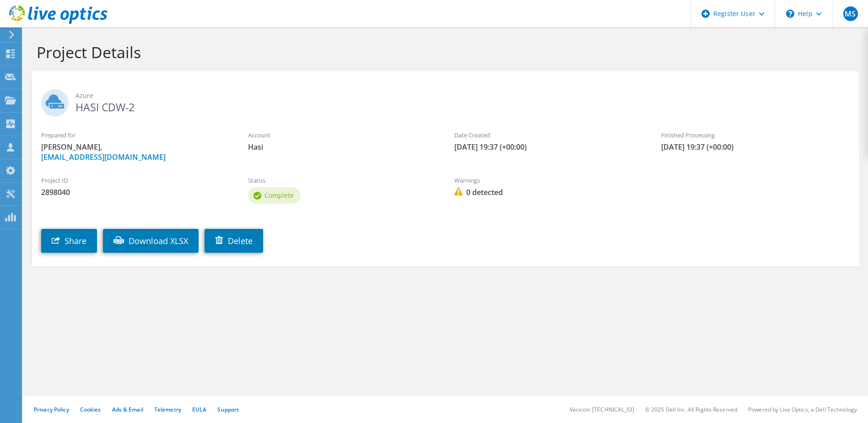 Image resolution: width=868 pixels, height=423 pixels. I want to click on a: Ads & Email, so click(128, 409).